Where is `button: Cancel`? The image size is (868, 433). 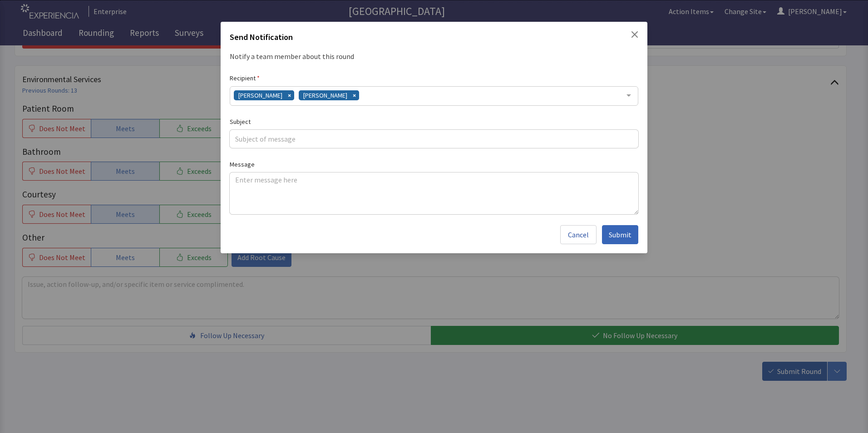
button: Cancel is located at coordinates (579, 235).